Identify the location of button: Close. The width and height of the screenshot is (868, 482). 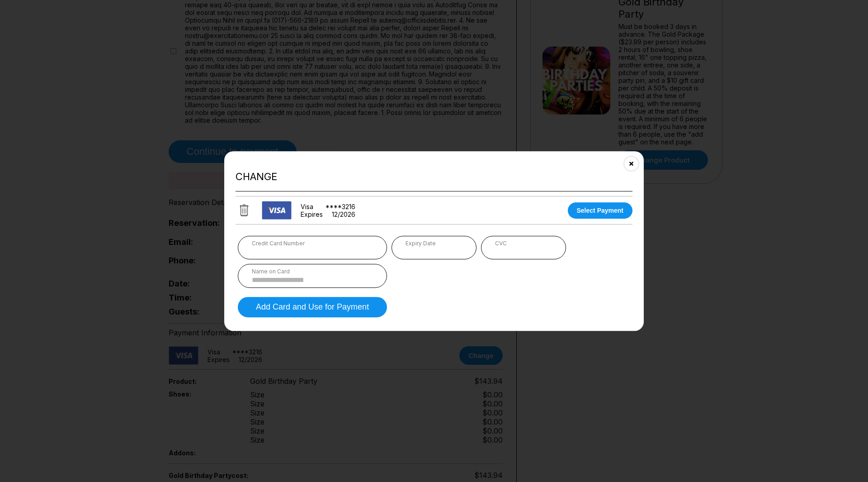
(631, 163).